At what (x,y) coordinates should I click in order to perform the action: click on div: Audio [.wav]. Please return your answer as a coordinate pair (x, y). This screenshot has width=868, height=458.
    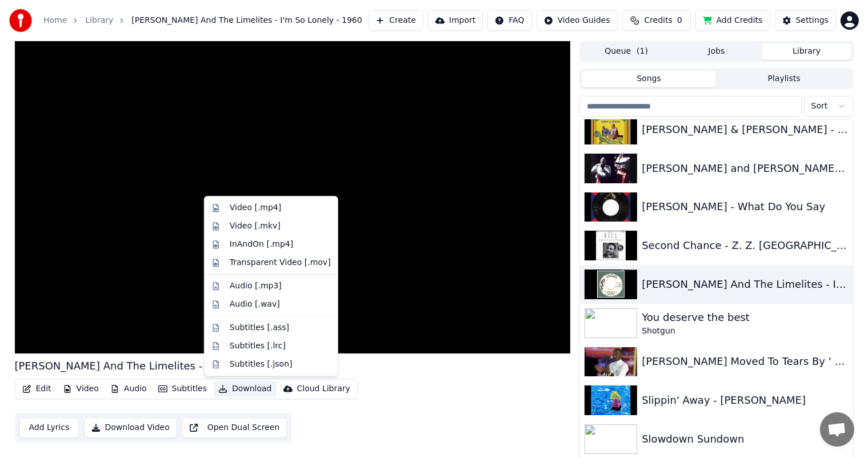
    Looking at the image, I should click on (255, 304).